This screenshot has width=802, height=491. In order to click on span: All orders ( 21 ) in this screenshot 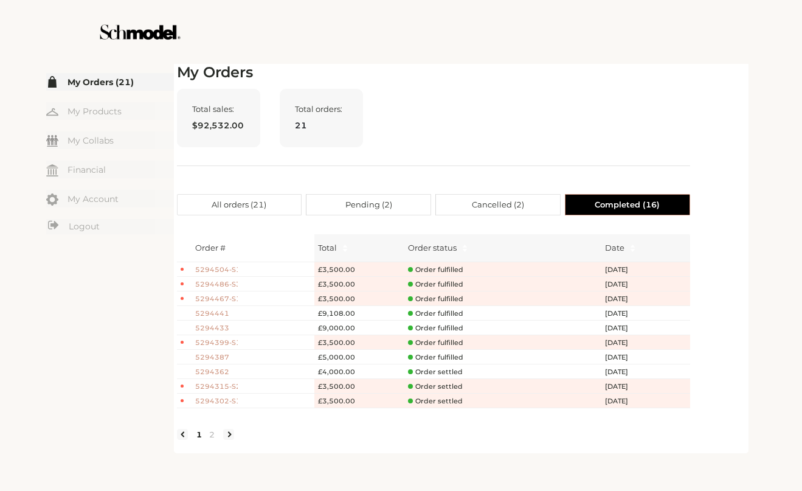, I will do `click(239, 204)`.